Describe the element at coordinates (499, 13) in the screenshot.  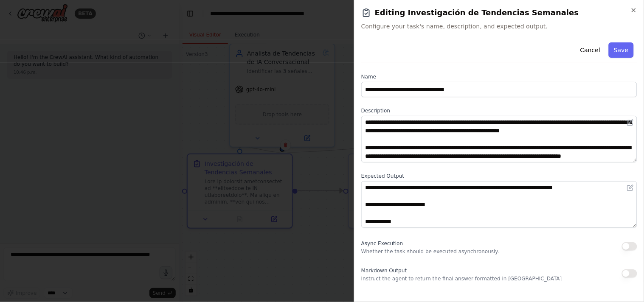
I see `h2: Editing Investigación de Tendencias Semanales` at that location.